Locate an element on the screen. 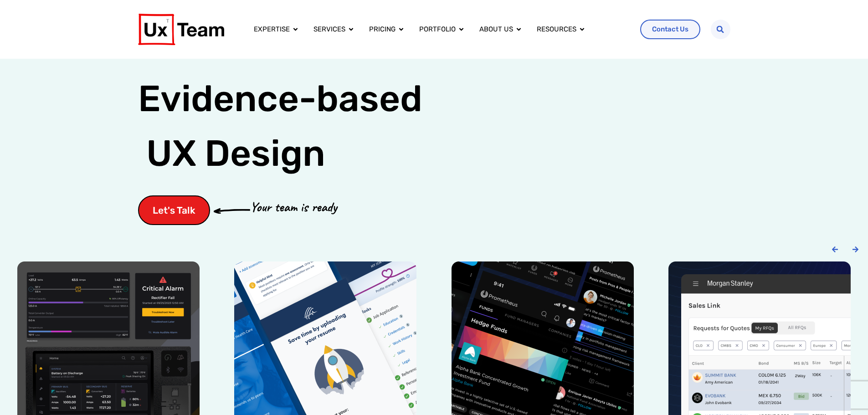 This screenshot has height=415, width=868. span: About us is located at coordinates (496, 29).